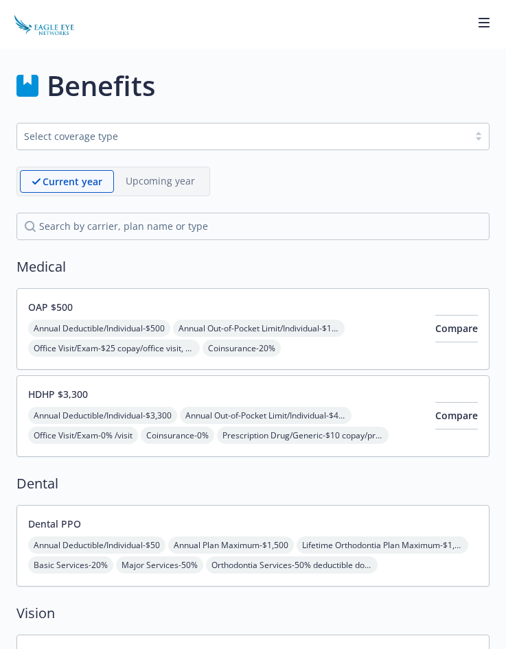 The image size is (506, 649). I want to click on span: Office Visit/Exam - 0% /visit, so click(83, 435).